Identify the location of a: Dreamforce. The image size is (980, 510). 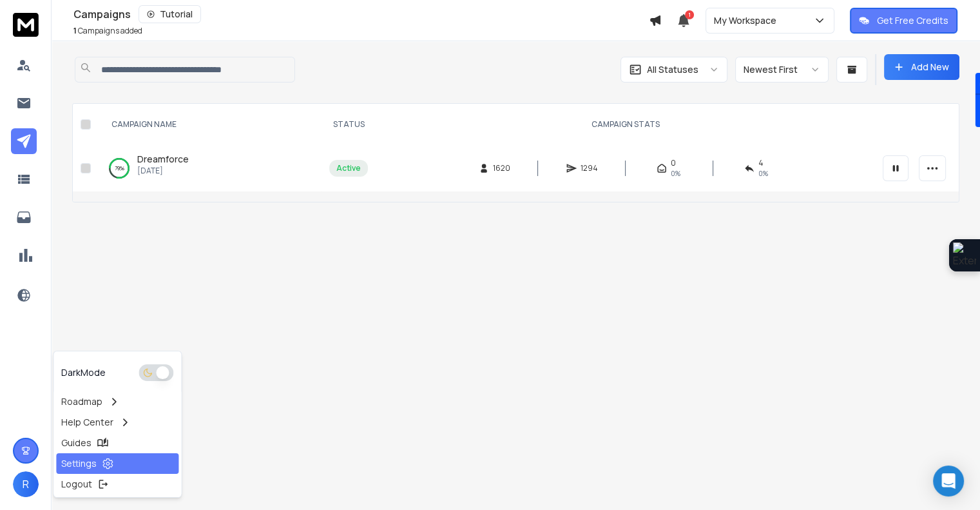
(163, 159).